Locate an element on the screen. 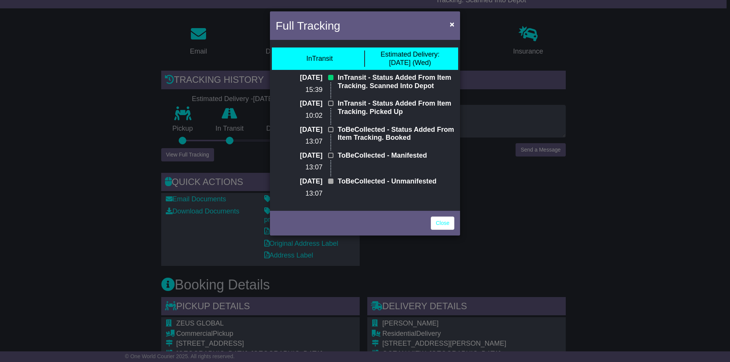  div: InTransit is located at coordinates (319, 59).